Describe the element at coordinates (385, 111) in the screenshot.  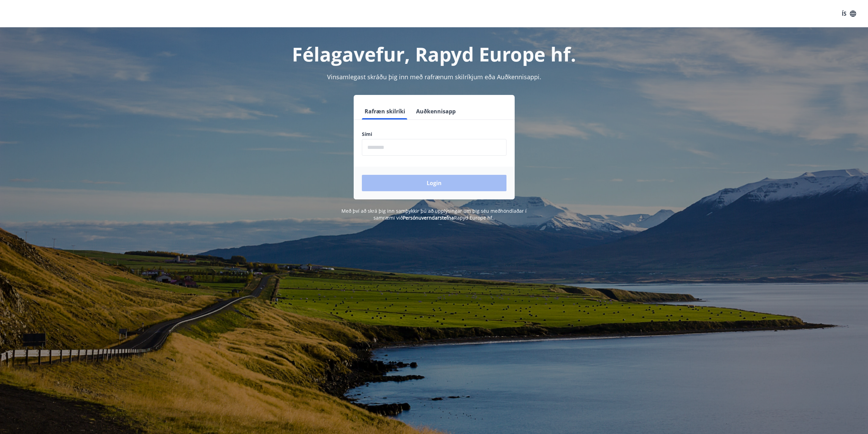
I see `button: Rafræn skilríki` at that location.